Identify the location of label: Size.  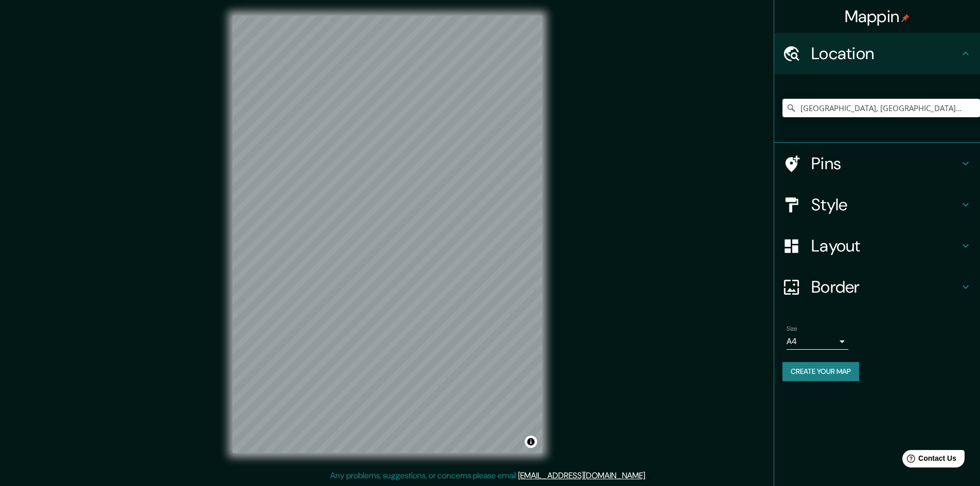
(792, 328).